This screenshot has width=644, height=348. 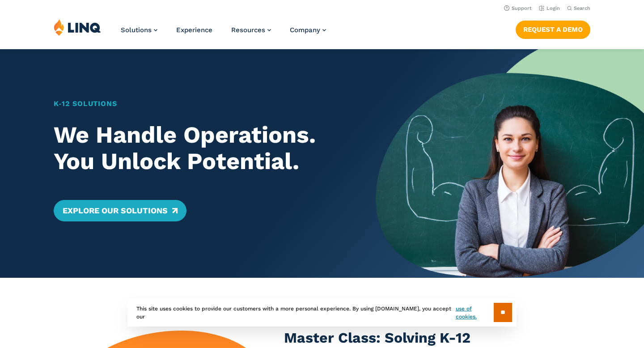 What do you see at coordinates (139, 30) in the screenshot?
I see `a: Solutions` at bounding box center [139, 30].